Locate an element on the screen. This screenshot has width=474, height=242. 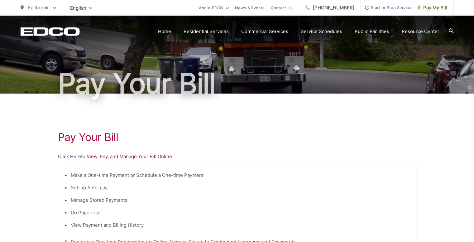
a: News & Events is located at coordinates (250, 8).